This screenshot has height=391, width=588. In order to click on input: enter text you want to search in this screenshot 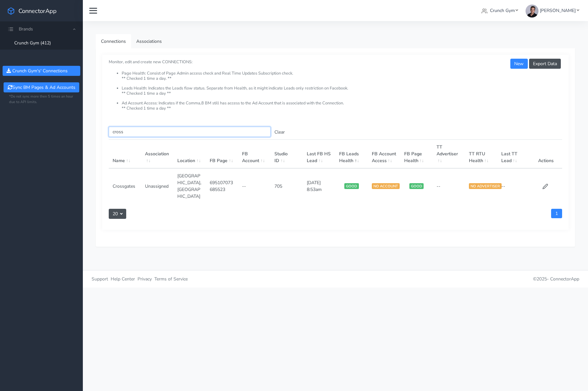, I will do `click(190, 132)`.